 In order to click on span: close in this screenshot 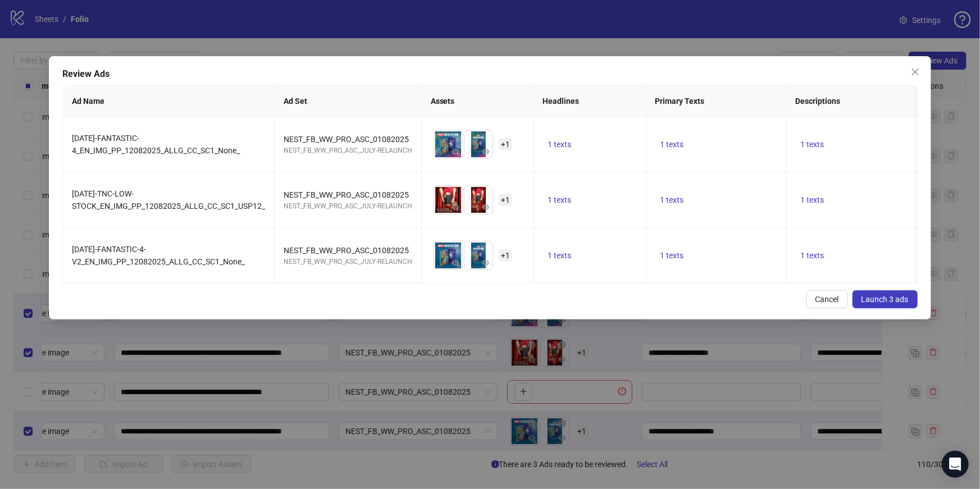, I will do `click(915, 72)`.